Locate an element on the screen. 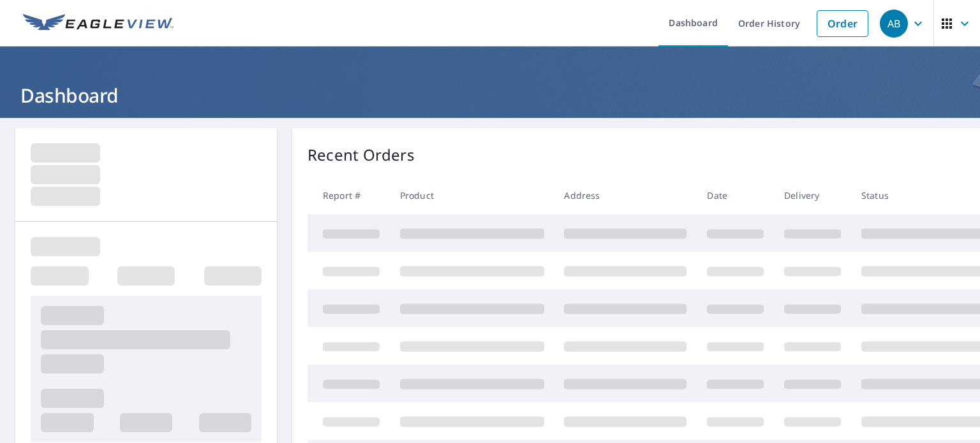  th: Delivery is located at coordinates (812, 195).